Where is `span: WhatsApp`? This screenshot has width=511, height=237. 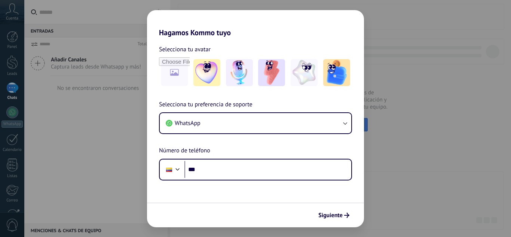
span: WhatsApp is located at coordinates (187, 123).